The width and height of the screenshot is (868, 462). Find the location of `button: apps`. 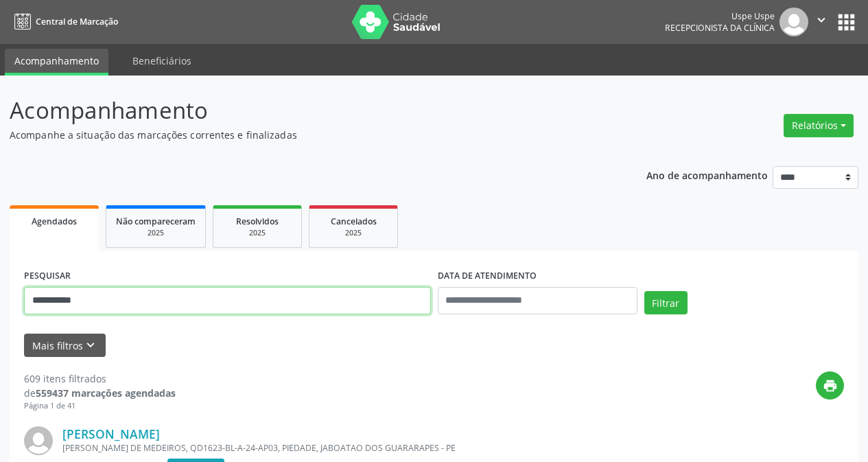

button: apps is located at coordinates (846, 22).